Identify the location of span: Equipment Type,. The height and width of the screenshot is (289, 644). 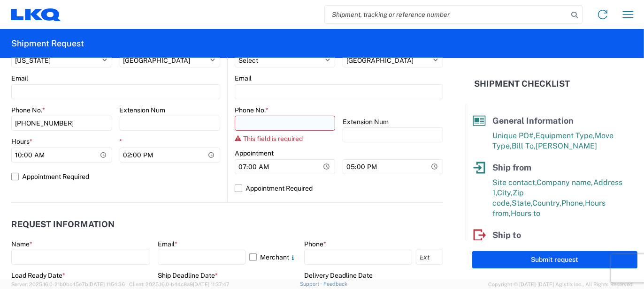
(565, 135).